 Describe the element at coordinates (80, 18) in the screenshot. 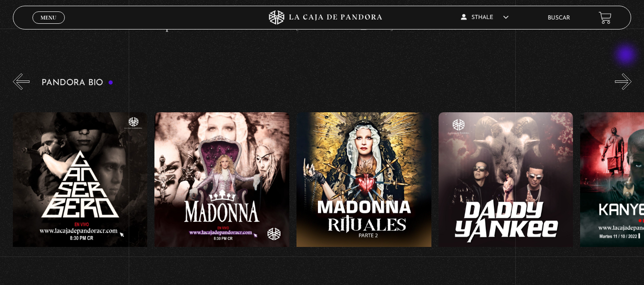

I see `h4: Paranormal & Sobrenatural` at that location.